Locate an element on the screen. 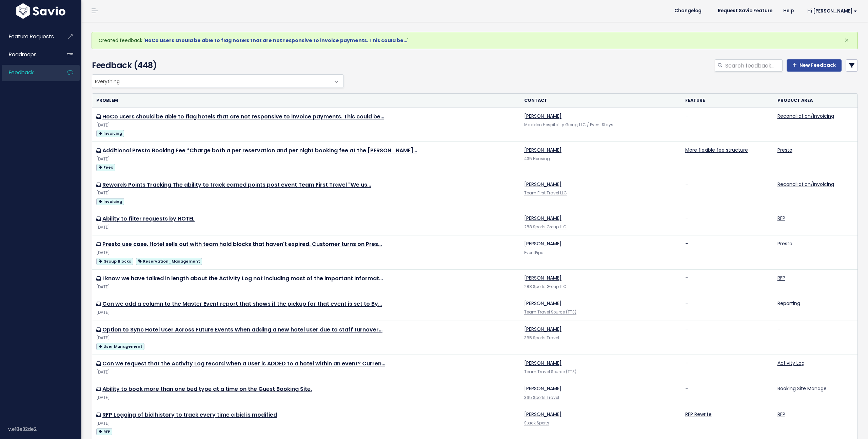 This screenshot has width=868, height=439. th: Feature is located at coordinates (728, 100).